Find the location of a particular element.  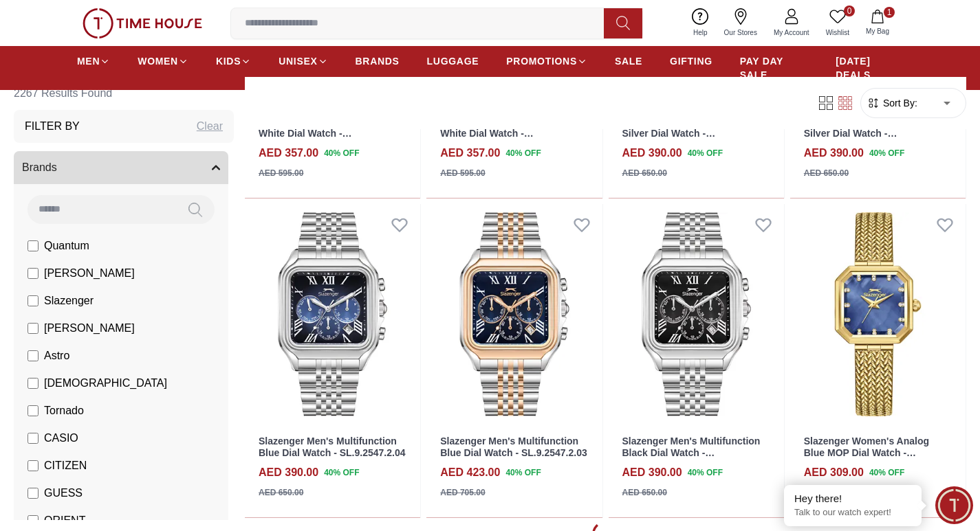

span: CASIO is located at coordinates (61, 439).